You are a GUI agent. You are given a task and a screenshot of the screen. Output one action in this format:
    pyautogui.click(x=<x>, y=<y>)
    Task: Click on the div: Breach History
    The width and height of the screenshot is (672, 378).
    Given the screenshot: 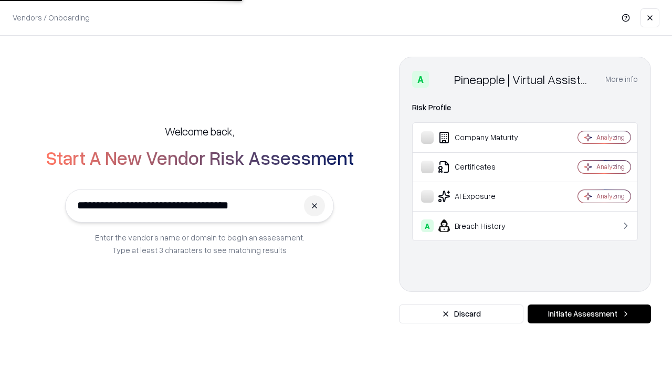 What is the action you would take?
    pyautogui.click(x=484, y=226)
    